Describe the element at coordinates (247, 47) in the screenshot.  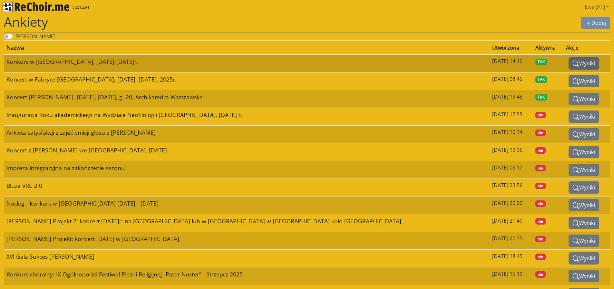
I see `div: Nazwa` at that location.